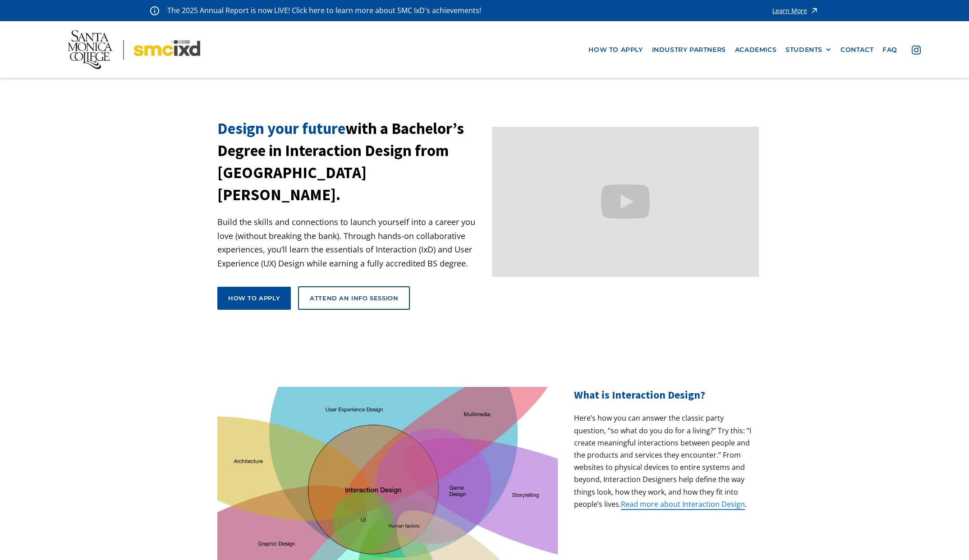 The height and width of the screenshot is (560, 969). What do you see at coordinates (916, 50) in the screenshot?
I see `img: icon - instagram` at bounding box center [916, 50].